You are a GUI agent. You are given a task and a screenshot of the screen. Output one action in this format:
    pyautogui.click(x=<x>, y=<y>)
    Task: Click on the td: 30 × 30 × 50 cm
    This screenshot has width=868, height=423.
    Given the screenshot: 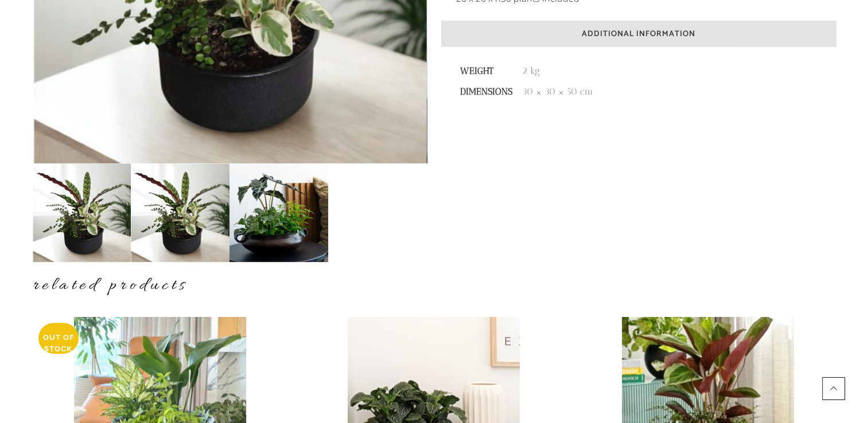 What is the action you would take?
    pyautogui.click(x=558, y=92)
    